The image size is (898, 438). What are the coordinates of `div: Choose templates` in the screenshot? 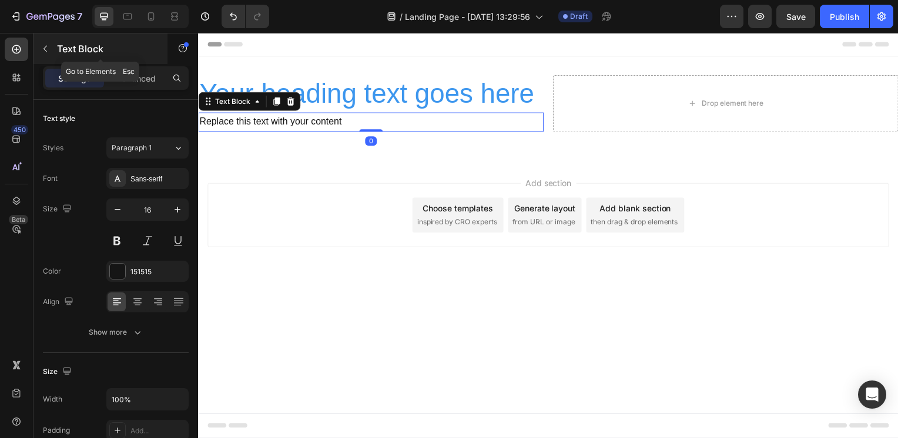 It's located at (262, 177).